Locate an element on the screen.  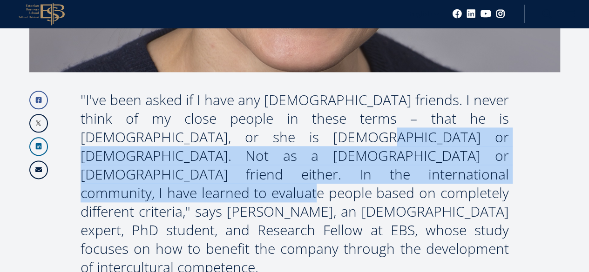
a: Youtube is located at coordinates (486, 14).